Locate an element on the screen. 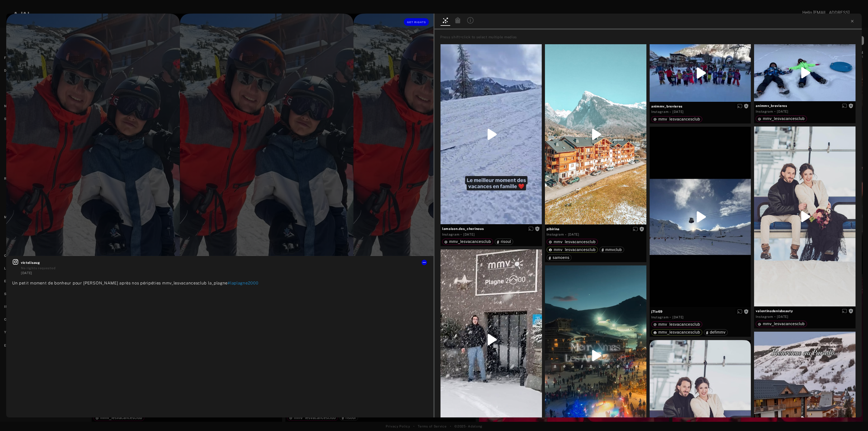 The image size is (868, 431). span: j7lo69 is located at coordinates (700, 312).